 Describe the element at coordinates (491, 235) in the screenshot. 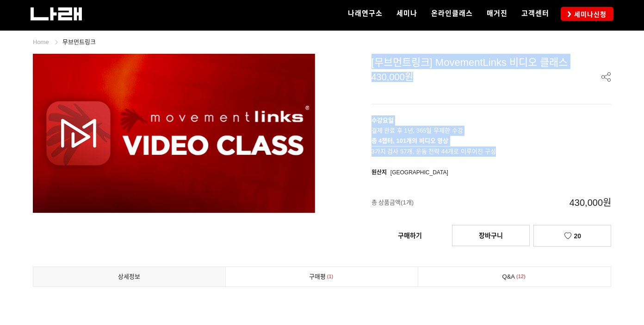

I see `a: 장바구니` at that location.